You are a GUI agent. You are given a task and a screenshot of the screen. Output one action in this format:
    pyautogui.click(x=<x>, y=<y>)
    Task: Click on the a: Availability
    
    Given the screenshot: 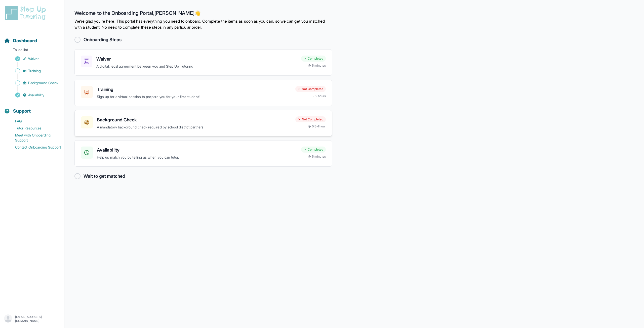 What is the action you would take?
    pyautogui.click(x=34, y=95)
    